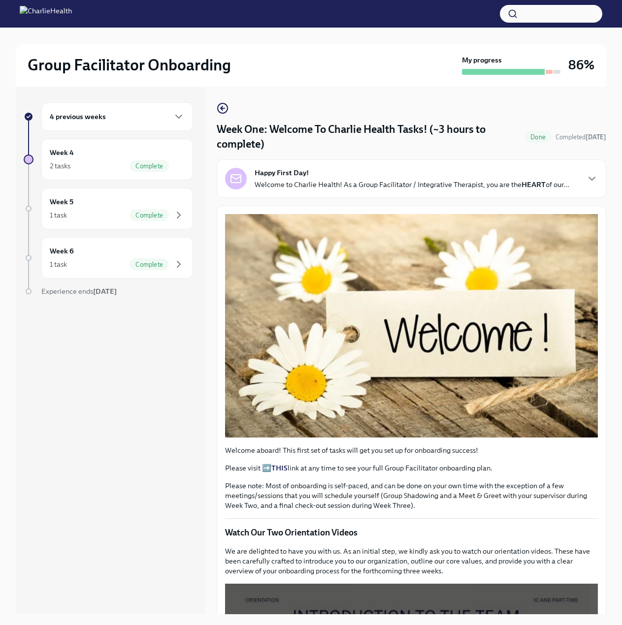 Image resolution: width=622 pixels, height=625 pixels. What do you see at coordinates (411, 561) in the screenshot?
I see `p: We are delighted to have you with us. As an initial step, we kindly ask you to watch our orientat...` at bounding box center [411, 561].